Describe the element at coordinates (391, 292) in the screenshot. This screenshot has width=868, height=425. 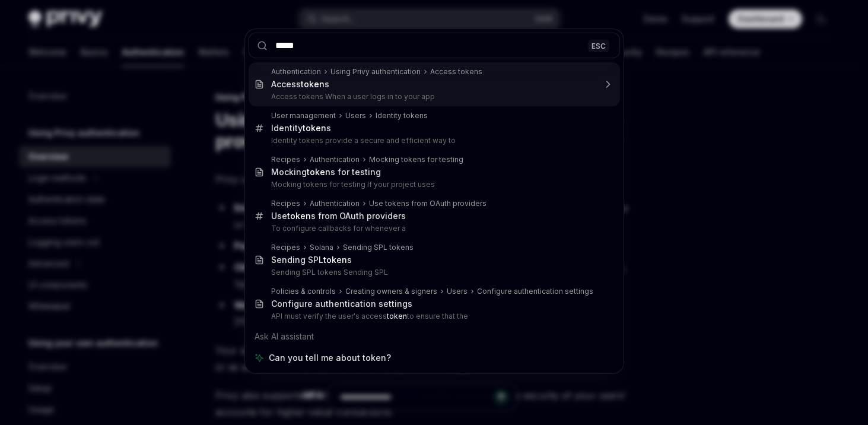
I see `div: Creating owners & signers` at that location.